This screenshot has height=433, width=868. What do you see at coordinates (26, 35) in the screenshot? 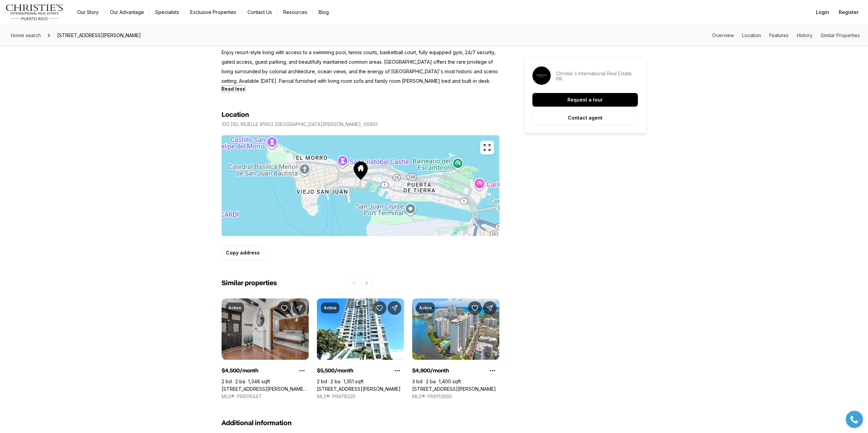
I see `span: Home search` at bounding box center [26, 35].